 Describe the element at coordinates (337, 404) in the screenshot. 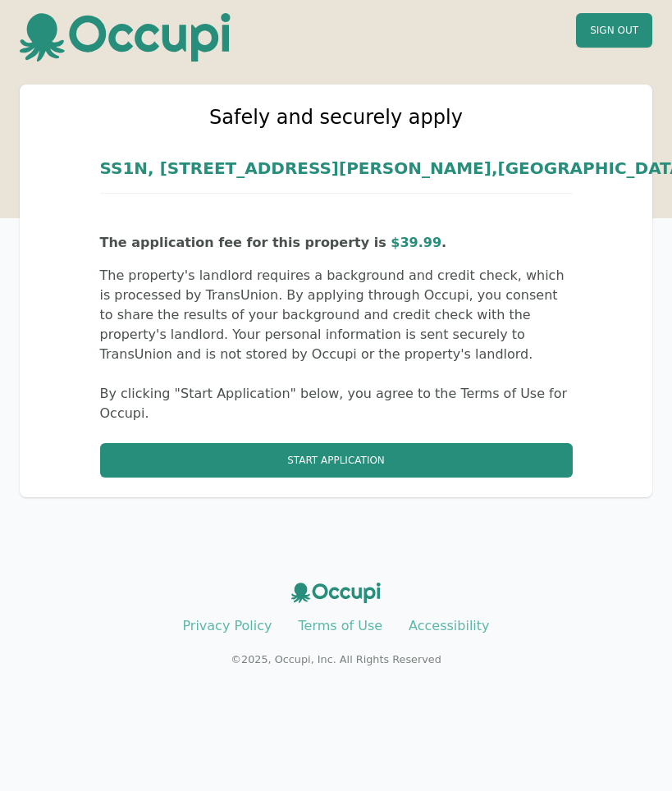

I see `p: By clicking "Start Application" below, you agree to the Terms of Use for Occupi.` at that location.